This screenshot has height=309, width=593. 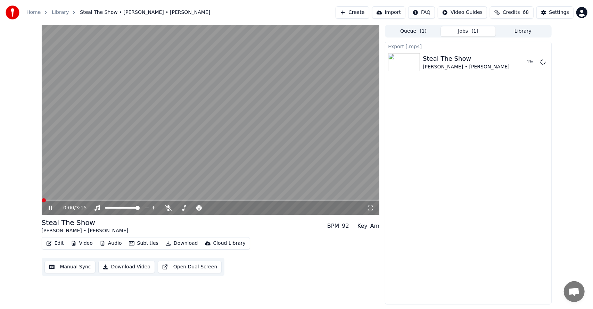 What do you see at coordinates (68, 208) in the screenshot?
I see `span: 0:00` at bounding box center [68, 208].